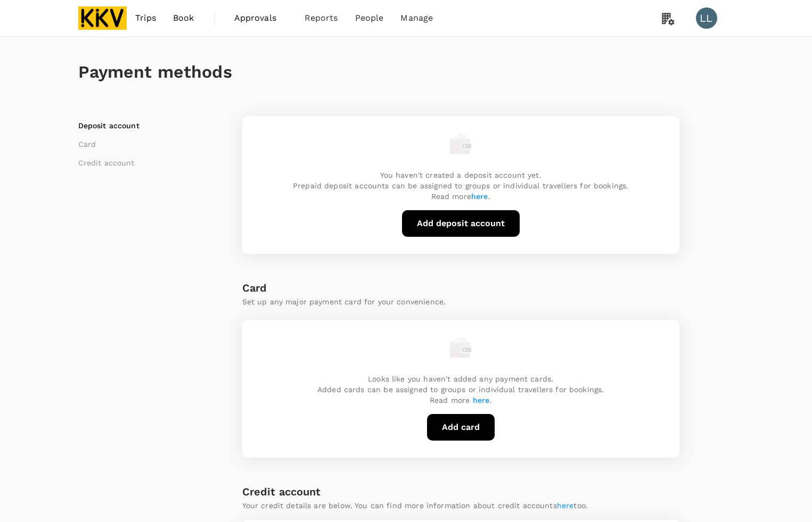 This screenshot has height=522, width=812. Describe the element at coordinates (145, 126) in the screenshot. I see `li: Deposit account` at that location.